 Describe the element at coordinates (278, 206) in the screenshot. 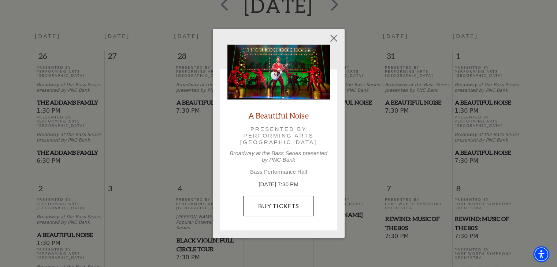

I see `a: Buy Tickets` at that location.